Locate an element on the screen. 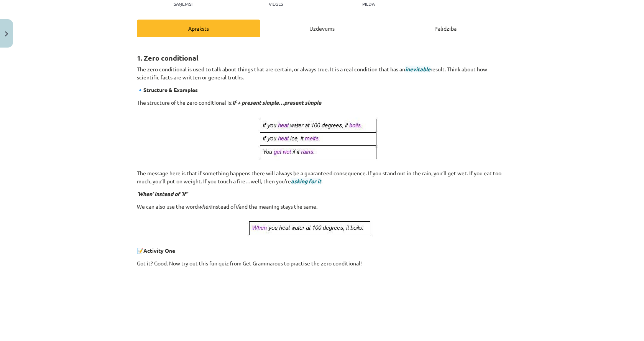 The image size is (644, 341). strong: Activity One is located at coordinates (159, 251).